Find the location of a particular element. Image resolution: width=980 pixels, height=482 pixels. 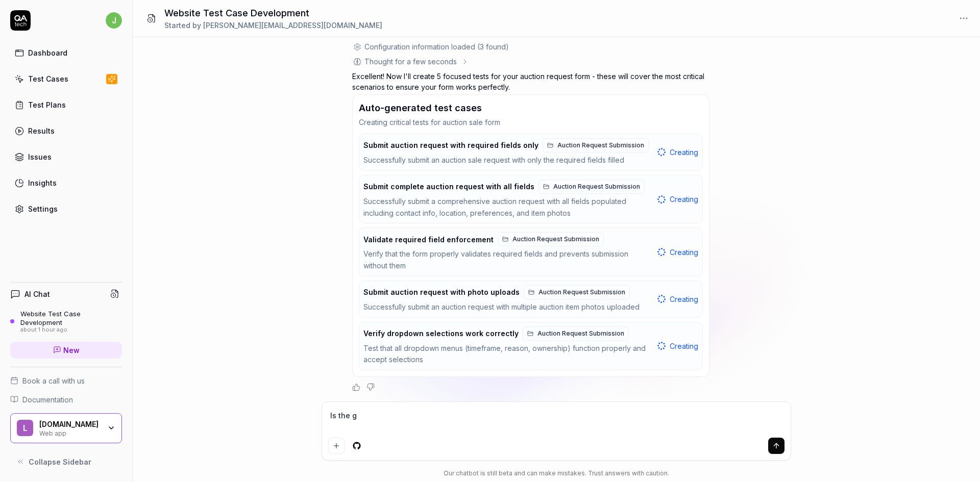

button: Validate required field enforcementAuction Request SubmissionVerify that the form properly valida... is located at coordinates (531, 252).